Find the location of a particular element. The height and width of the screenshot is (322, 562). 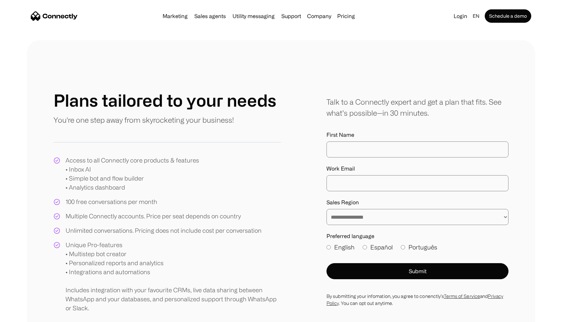

div: Talk to a Connectly expert and get a plan that fits. See what’s possible—in 30 minutes. is located at coordinates (418, 107).